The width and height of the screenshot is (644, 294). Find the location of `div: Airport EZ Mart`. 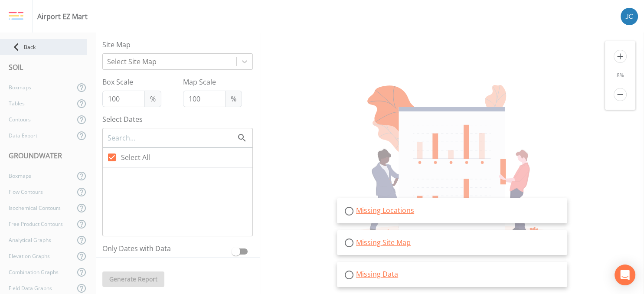

div: Airport EZ Mart is located at coordinates (62, 17).